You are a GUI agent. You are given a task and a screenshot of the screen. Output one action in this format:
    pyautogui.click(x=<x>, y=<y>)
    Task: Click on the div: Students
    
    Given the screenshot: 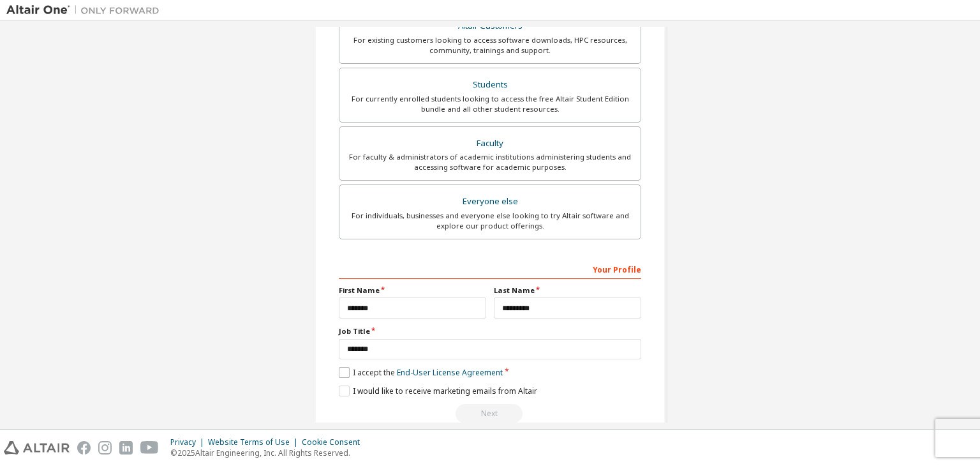 What is the action you would take?
    pyautogui.click(x=490, y=85)
    